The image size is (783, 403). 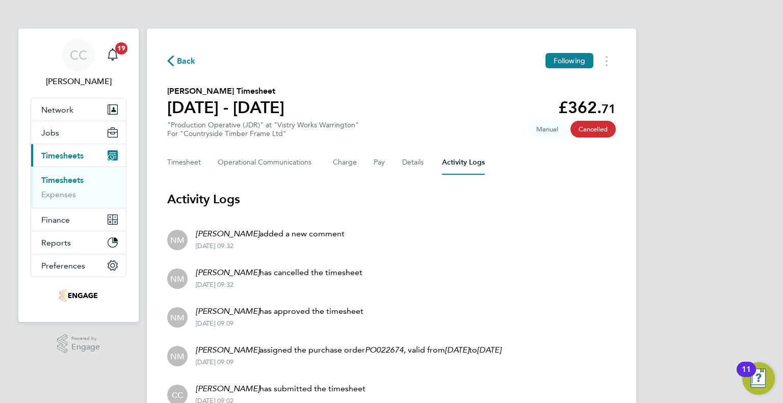 I want to click on button: Timesheets Menu, so click(x=606, y=61).